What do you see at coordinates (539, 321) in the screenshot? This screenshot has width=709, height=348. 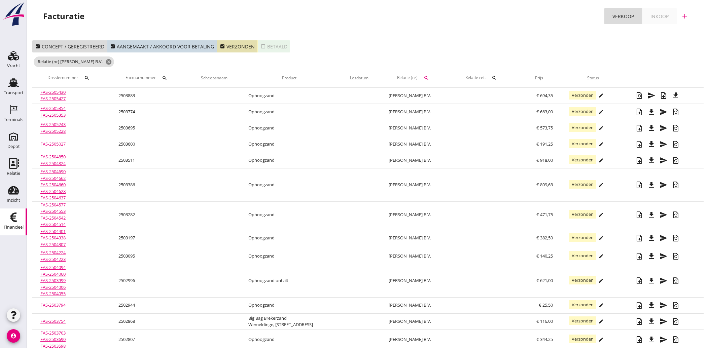 I see `td: € 116,00` at bounding box center [539, 321].